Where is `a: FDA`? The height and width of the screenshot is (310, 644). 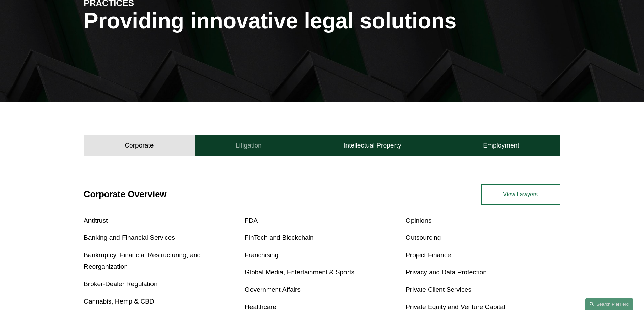
a: FDA is located at coordinates (251, 220).